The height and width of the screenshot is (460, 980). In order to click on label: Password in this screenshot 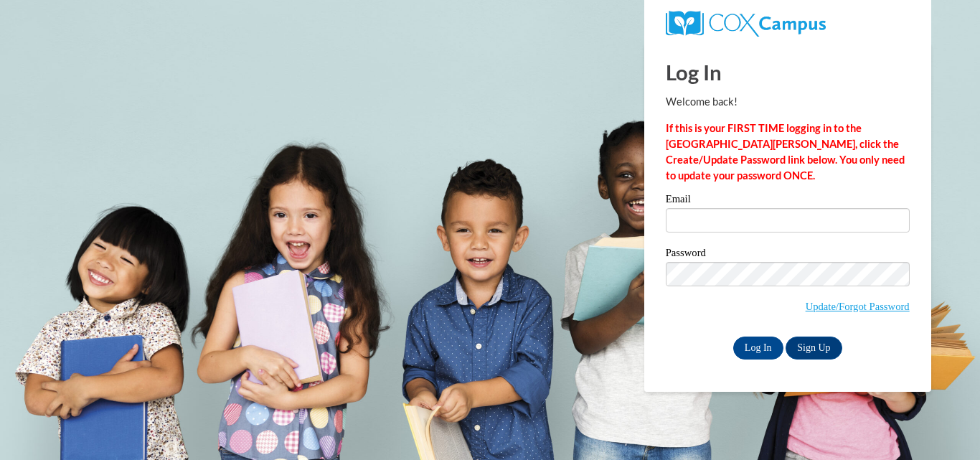, I will do `click(787, 255)`.